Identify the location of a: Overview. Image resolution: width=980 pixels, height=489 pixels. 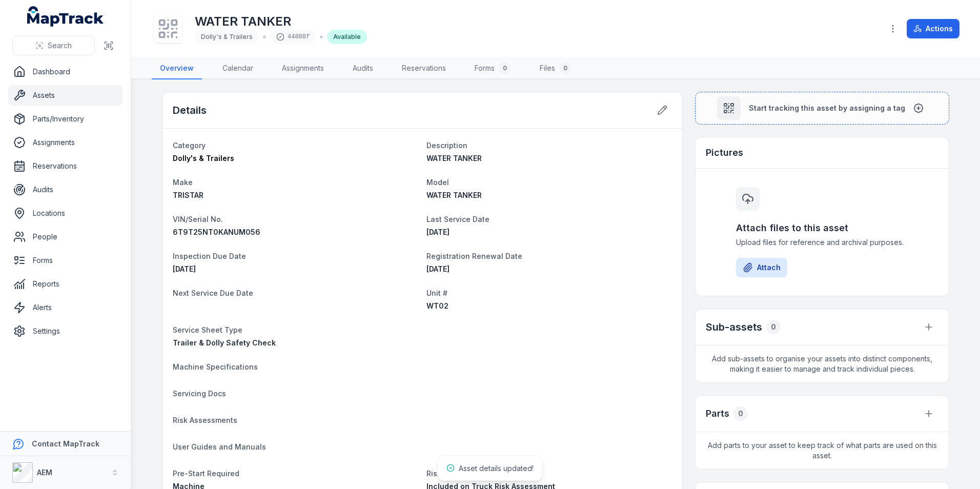
(177, 69).